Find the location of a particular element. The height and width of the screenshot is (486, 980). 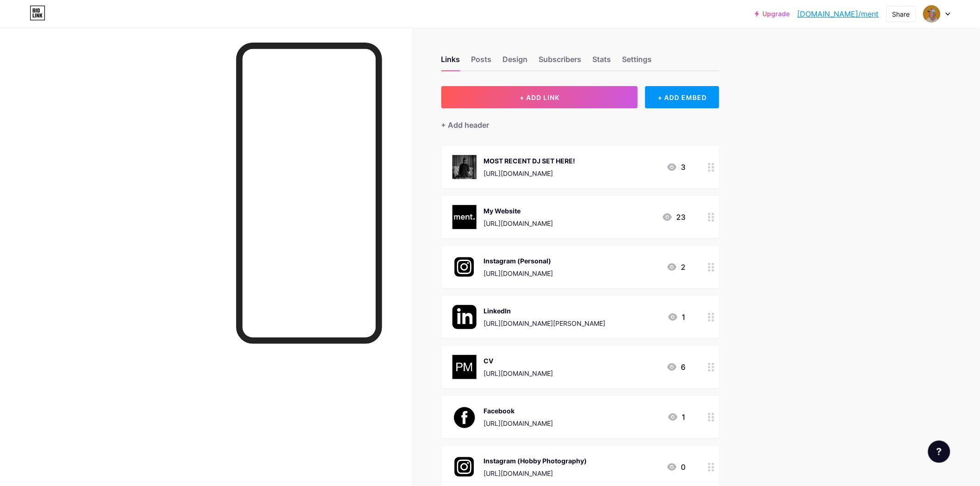

div: 3 is located at coordinates (676, 168).